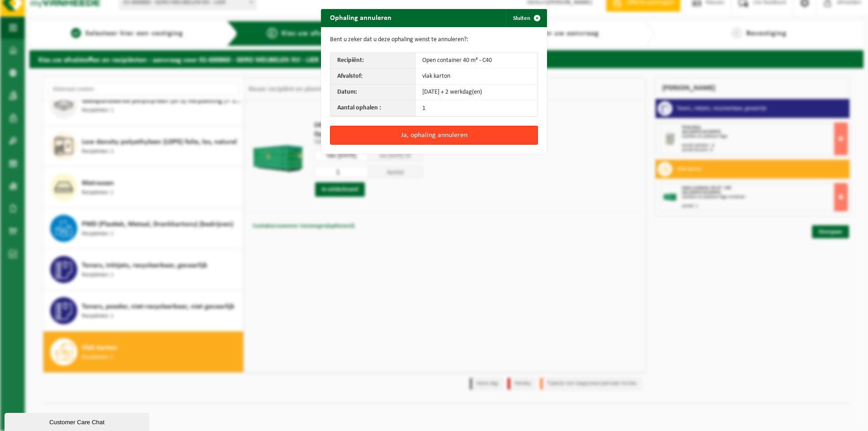 The height and width of the screenshot is (431, 868). What do you see at coordinates (373, 60) in the screenshot?
I see `th: Recipiënt:` at bounding box center [373, 60].